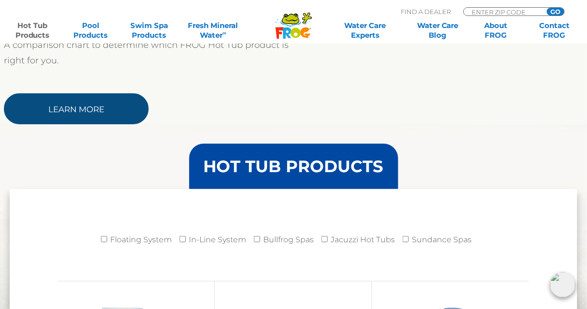 Image resolution: width=587 pixels, height=309 pixels. Describe the element at coordinates (218, 240) in the screenshot. I see `label: In-Line System` at that location.